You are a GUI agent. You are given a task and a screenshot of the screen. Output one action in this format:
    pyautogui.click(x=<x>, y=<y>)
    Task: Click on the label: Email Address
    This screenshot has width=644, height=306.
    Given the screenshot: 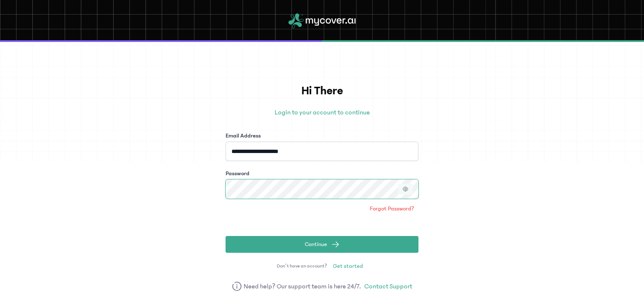 What is the action you would take?
    pyautogui.click(x=243, y=136)
    